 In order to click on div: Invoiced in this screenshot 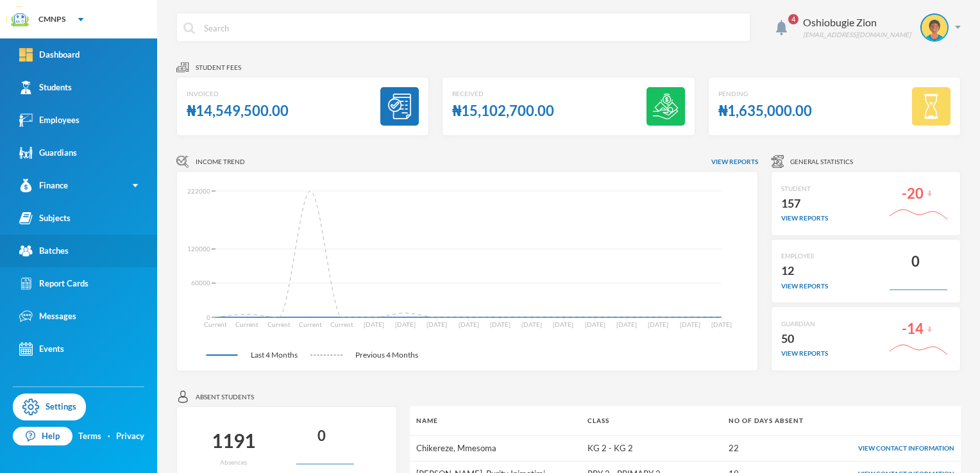, I will do `click(237, 94)`.